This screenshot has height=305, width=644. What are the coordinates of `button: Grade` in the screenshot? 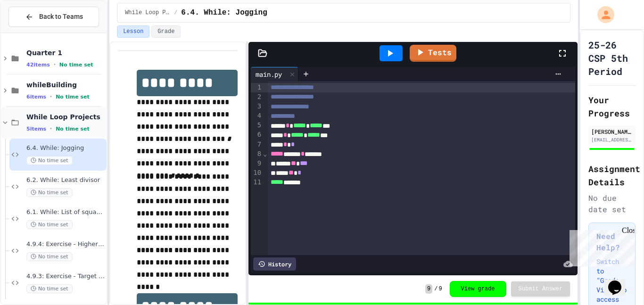 It's located at (166, 32).